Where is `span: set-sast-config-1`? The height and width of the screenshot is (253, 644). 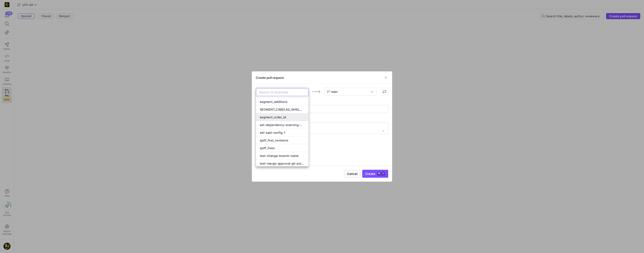
span: set-sast-config-1 is located at coordinates (273, 133).